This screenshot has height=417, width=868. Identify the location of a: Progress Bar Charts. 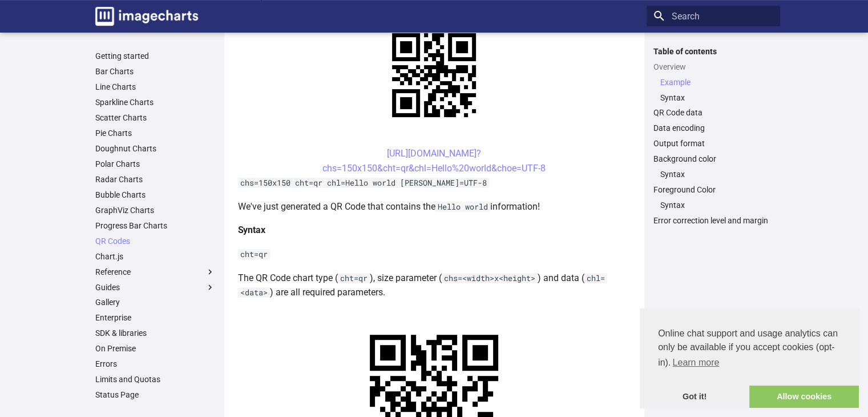
(155, 226).